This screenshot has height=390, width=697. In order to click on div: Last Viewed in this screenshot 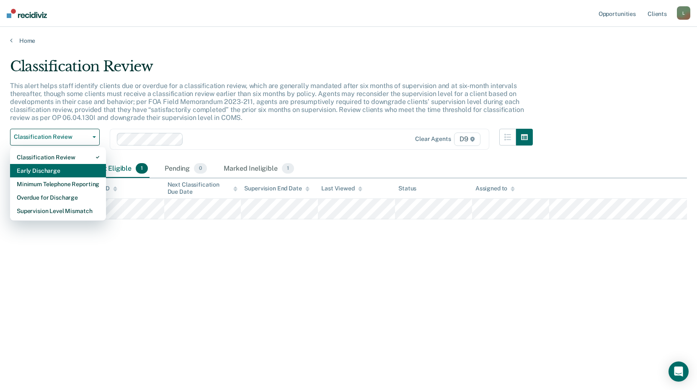, I will do `click(342, 188)`.